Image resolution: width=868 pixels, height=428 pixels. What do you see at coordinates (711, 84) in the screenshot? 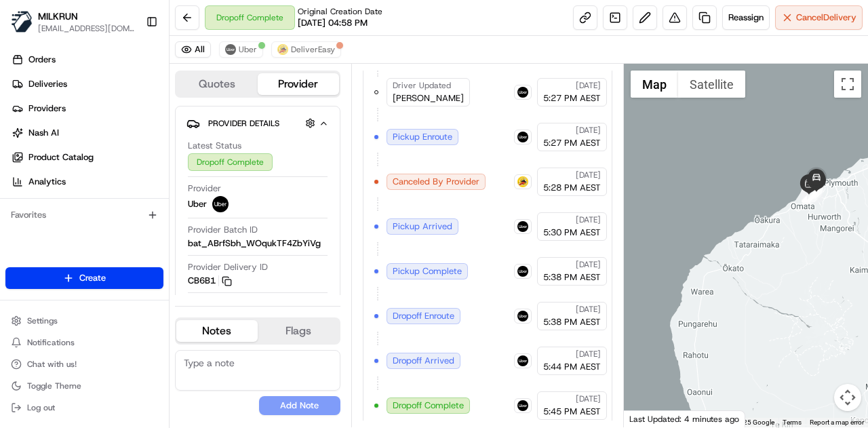
I see `button: Show satellite imagery` at bounding box center [711, 84].